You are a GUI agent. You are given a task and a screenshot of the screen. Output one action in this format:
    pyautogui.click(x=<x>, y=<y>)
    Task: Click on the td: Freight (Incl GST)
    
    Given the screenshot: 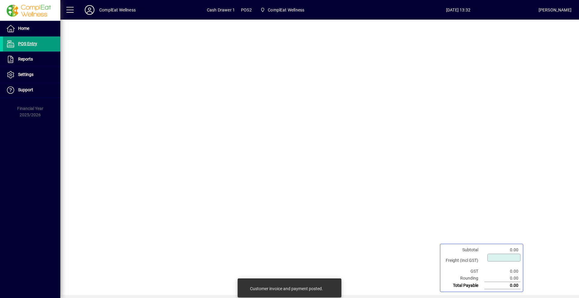 What is the action you would take?
    pyautogui.click(x=463, y=261)
    